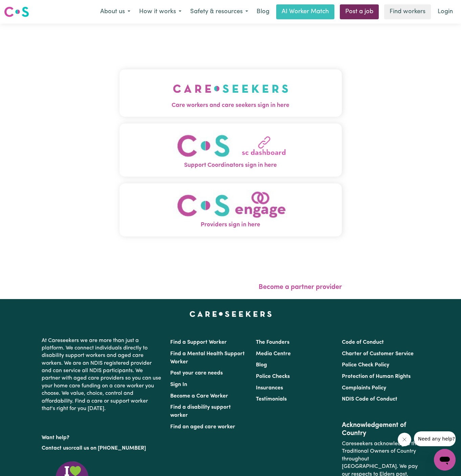 The width and height of the screenshot is (461, 476). What do you see at coordinates (23, 7) in the screenshot?
I see `span: Need any help?` at bounding box center [23, 7].